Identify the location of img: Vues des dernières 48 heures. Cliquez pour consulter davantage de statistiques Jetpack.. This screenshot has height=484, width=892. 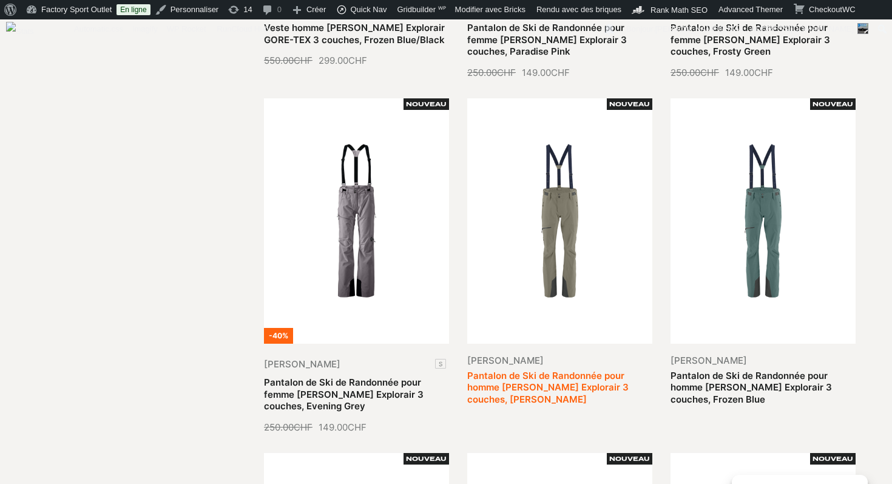
(20, 32).